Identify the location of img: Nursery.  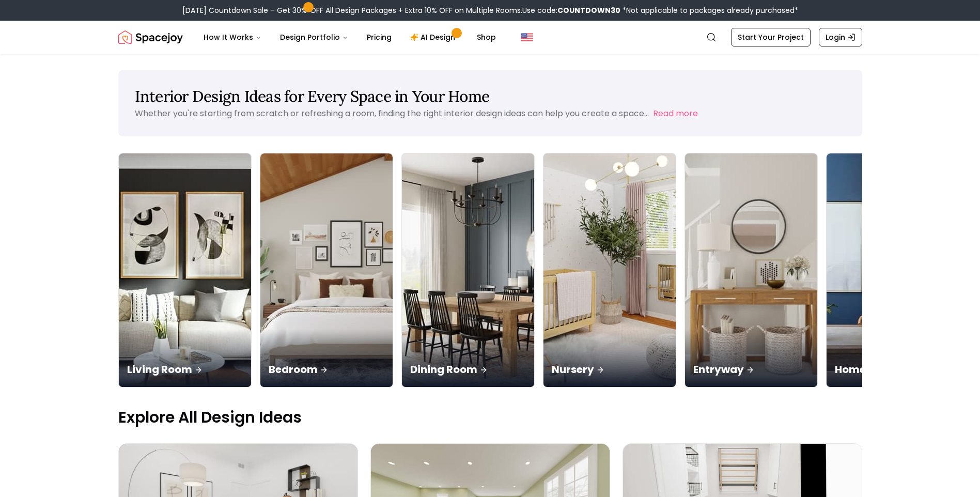
(609, 270).